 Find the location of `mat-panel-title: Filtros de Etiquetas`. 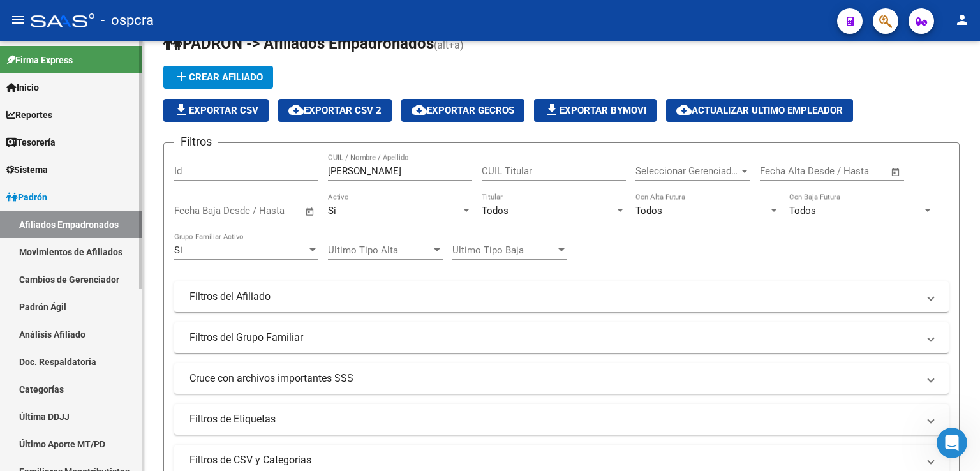

mat-panel-title: Filtros de Etiquetas is located at coordinates (554, 419).